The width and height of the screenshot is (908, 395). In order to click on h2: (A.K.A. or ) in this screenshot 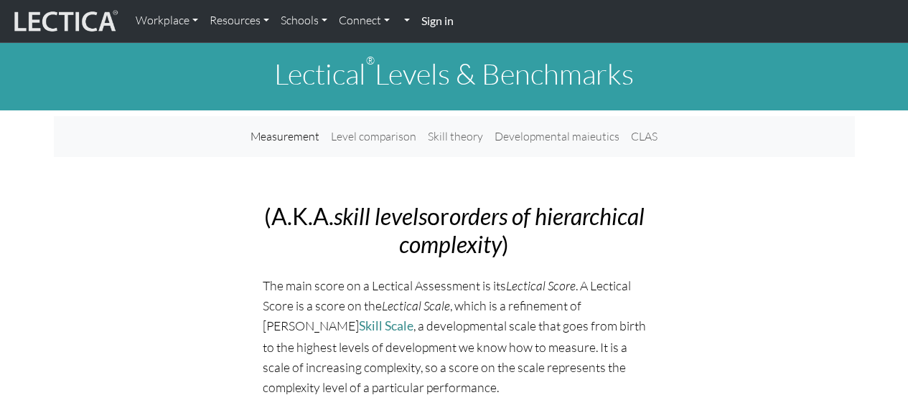, I will do `click(454, 230)`.